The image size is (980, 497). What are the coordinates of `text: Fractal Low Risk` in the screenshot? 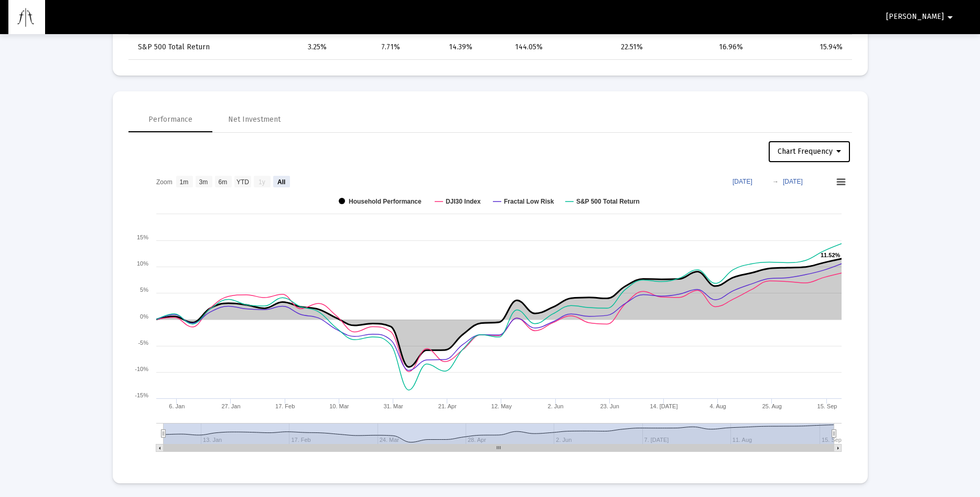 It's located at (529, 202).